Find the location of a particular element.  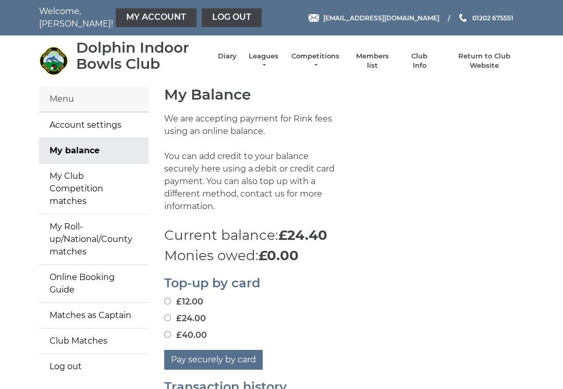

input: £12.00 is located at coordinates (167, 301).